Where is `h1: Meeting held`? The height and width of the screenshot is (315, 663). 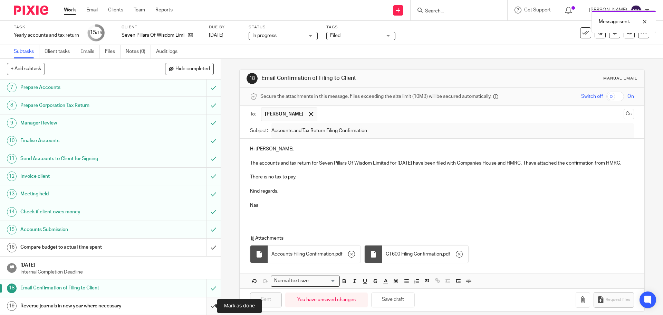 h1: Meeting held is located at coordinates (80, 194).